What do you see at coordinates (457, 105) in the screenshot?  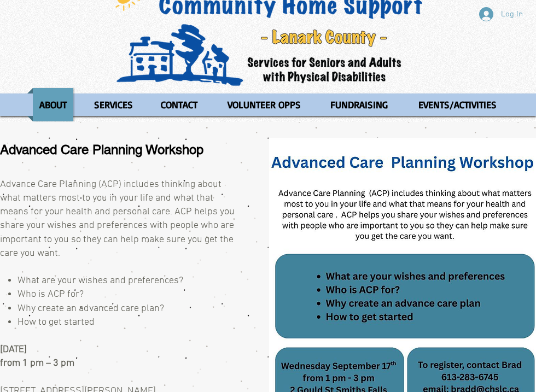 I see `p: EVENTS/ACTIVITIES` at bounding box center [457, 105].